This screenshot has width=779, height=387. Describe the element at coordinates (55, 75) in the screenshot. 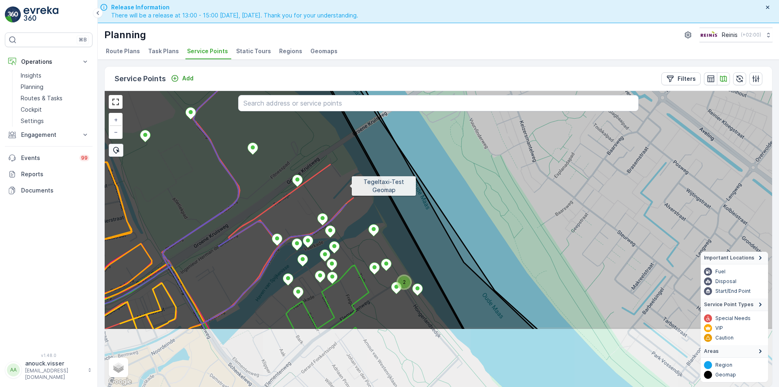

I see `a: Insights` at that location.